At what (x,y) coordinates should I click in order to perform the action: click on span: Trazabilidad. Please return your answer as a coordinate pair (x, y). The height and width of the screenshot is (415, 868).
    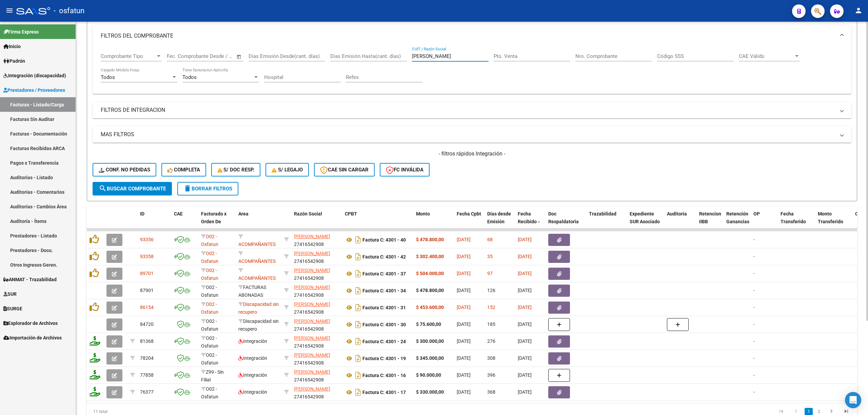
    Looking at the image, I should click on (603, 214).